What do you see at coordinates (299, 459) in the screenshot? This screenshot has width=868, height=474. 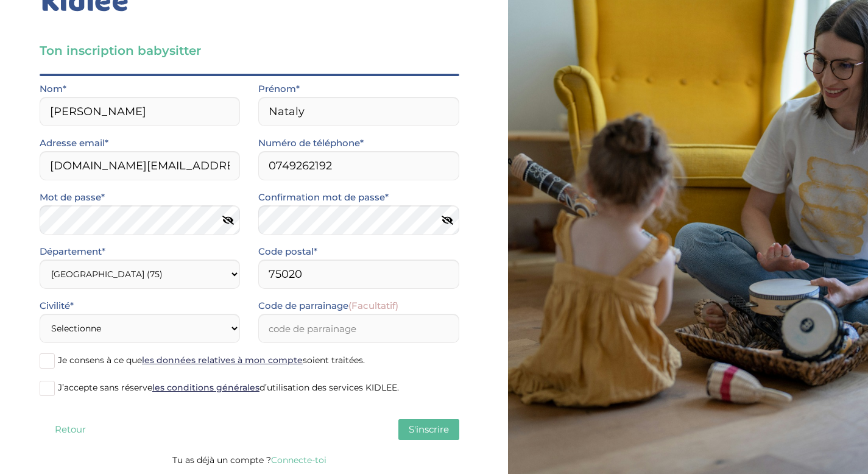 I see `a: Connecte-toi` at bounding box center [299, 459].